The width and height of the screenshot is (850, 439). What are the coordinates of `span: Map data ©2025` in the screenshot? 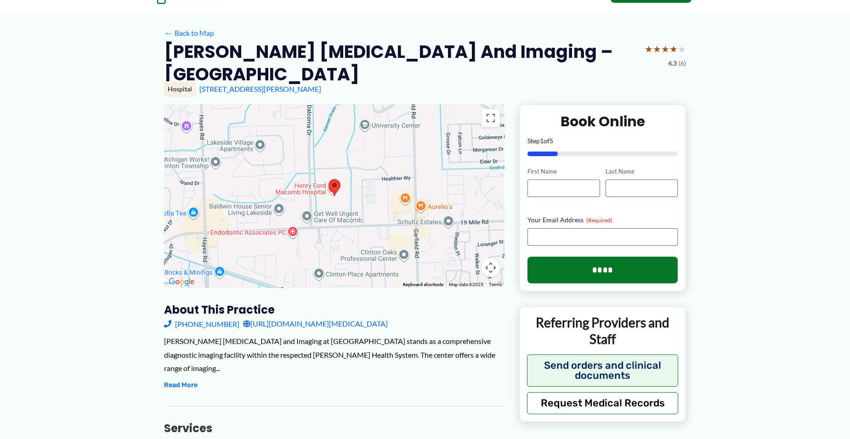 It's located at (466, 284).